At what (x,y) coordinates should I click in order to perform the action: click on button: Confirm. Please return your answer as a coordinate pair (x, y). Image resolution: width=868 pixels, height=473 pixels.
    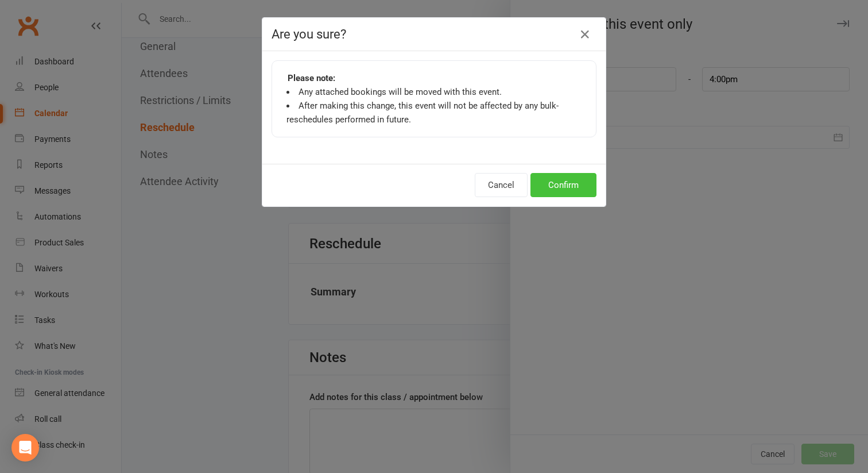
    Looking at the image, I should click on (563, 185).